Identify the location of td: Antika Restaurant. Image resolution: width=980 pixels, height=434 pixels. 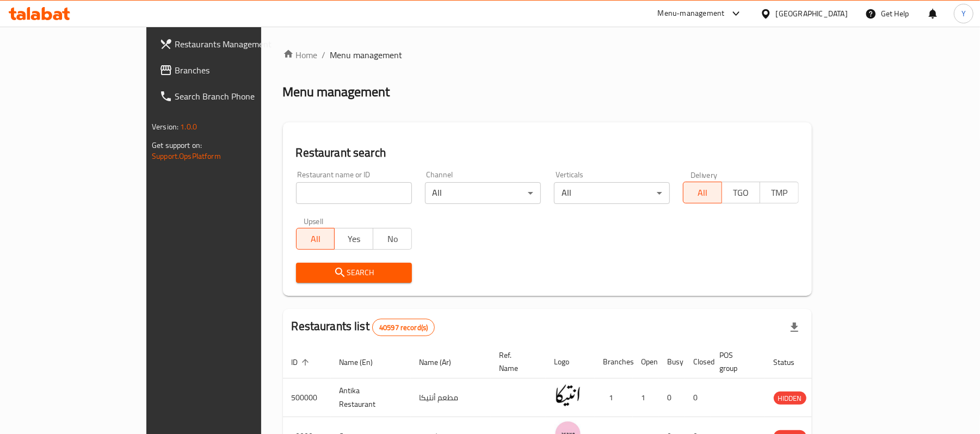
(371, 398).